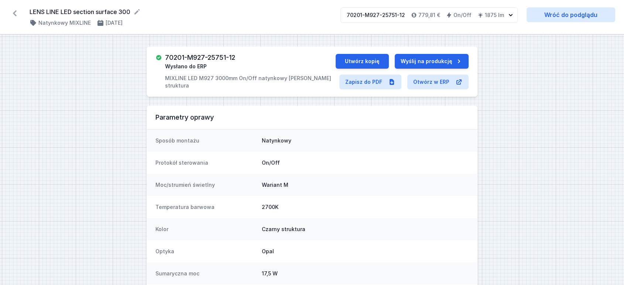 The height and width of the screenshot is (285, 624). I want to click on dt: Protokół sterowania, so click(206, 163).